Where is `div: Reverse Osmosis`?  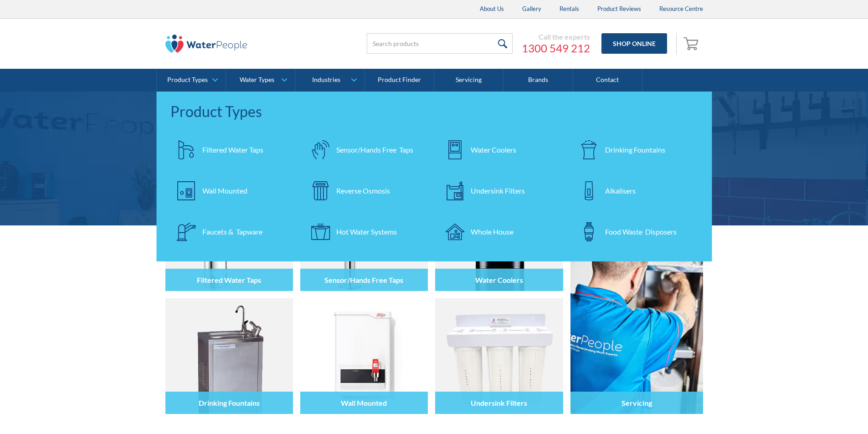
div: Reverse Osmosis is located at coordinates (363, 191).